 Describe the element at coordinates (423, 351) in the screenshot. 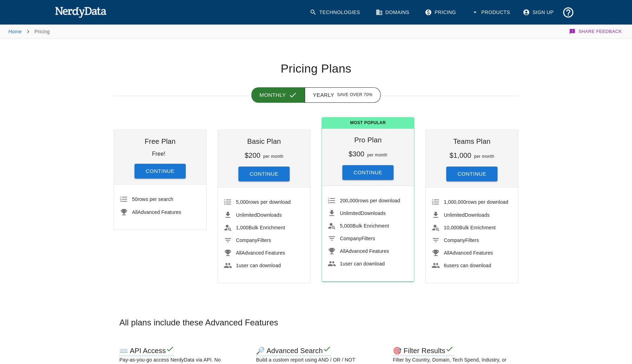

I see `h6: 🎯 Filter Results` at that location.